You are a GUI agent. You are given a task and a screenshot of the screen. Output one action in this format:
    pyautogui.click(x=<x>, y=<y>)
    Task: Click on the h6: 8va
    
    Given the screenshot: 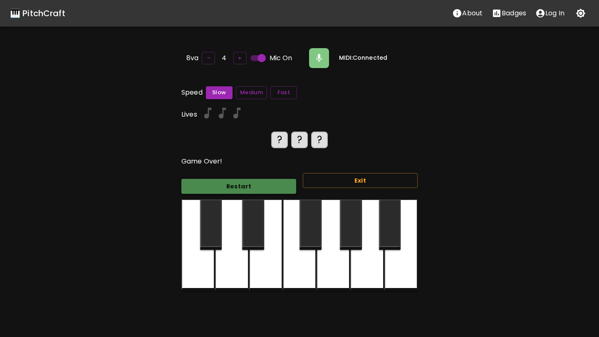 What is the action you would take?
    pyautogui.click(x=192, y=58)
    